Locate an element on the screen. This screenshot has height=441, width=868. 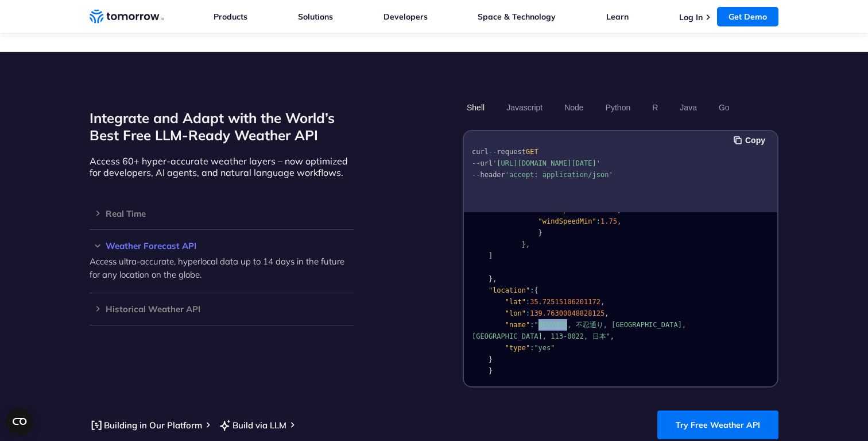
a: Solutions is located at coordinates (315, 17).